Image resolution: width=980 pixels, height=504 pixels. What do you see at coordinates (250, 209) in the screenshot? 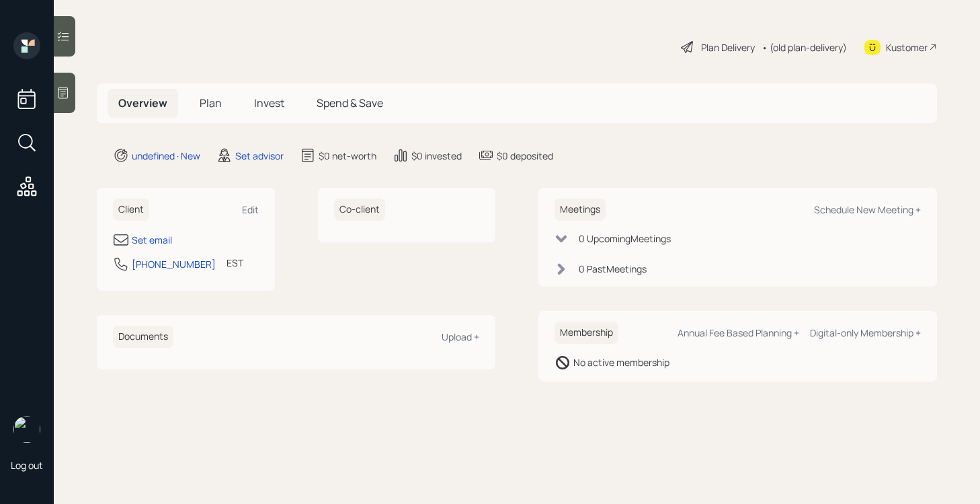
I see `div: Edit` at bounding box center [250, 209].